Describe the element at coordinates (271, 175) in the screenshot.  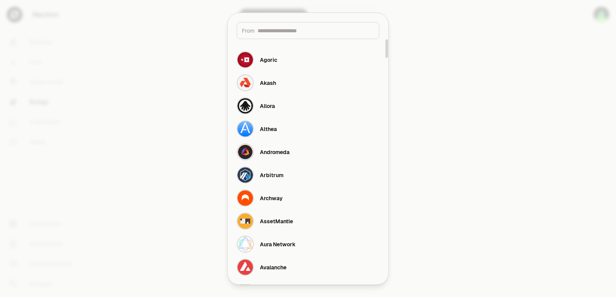
I see `div: Arbitrum` at that location.